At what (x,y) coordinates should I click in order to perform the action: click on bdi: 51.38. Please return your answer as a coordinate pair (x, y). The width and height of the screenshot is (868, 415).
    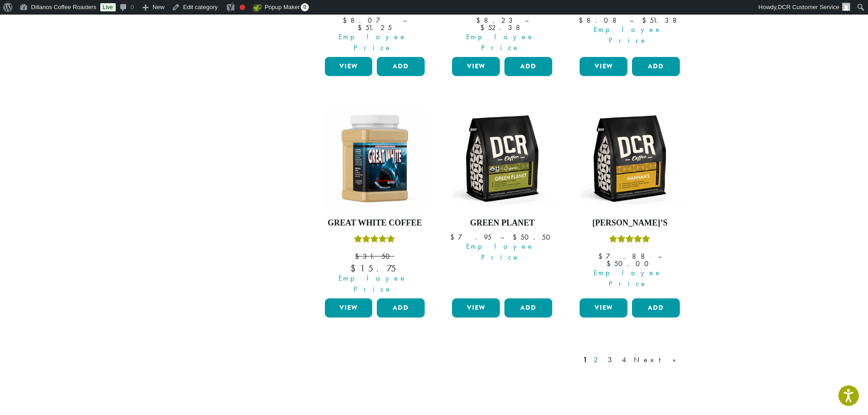
    Looking at the image, I should click on (662, 20).